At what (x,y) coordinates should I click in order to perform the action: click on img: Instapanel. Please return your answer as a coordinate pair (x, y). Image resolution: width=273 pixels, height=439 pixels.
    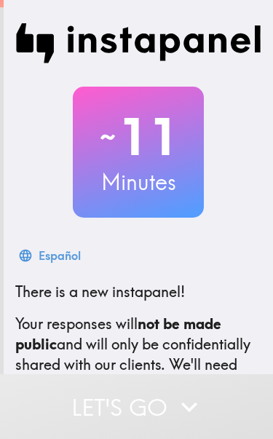
    Looking at the image, I should click on (138, 43).